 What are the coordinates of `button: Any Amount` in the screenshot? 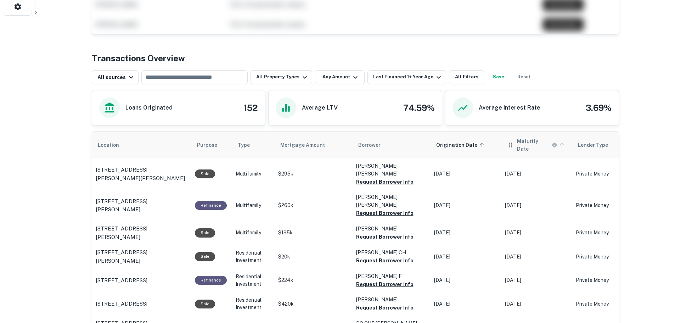 It's located at (340, 77).